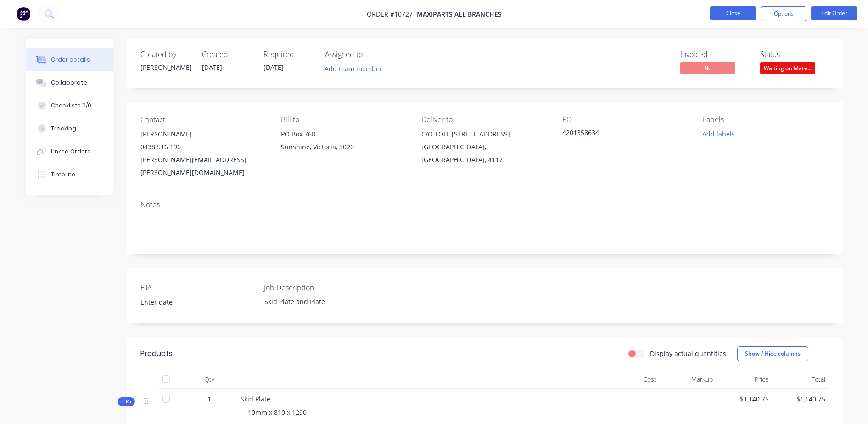  Describe the element at coordinates (203, 120) in the screenshot. I see `div: Contact` at that location.